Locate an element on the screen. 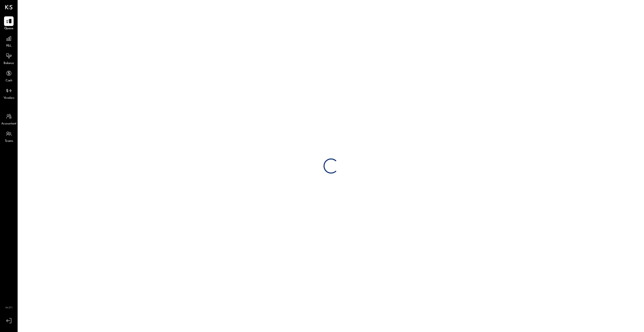 This screenshot has height=332, width=644. a: Accountant is located at coordinates (9, 119).